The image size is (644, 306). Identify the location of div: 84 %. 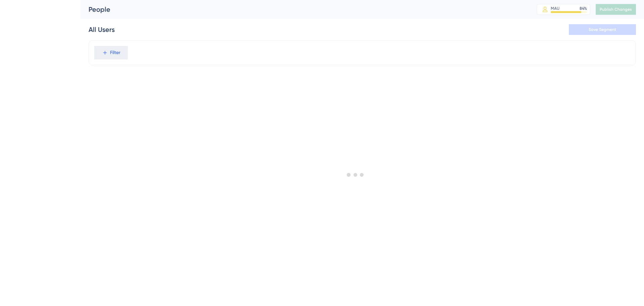
(583, 8).